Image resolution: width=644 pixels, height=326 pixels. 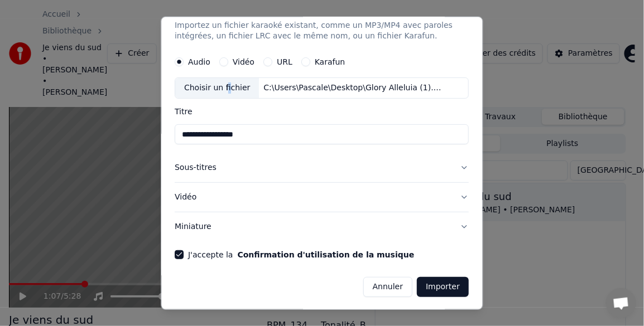 What do you see at coordinates (322, 197) in the screenshot?
I see `button: Vidéo` at bounding box center [322, 197].